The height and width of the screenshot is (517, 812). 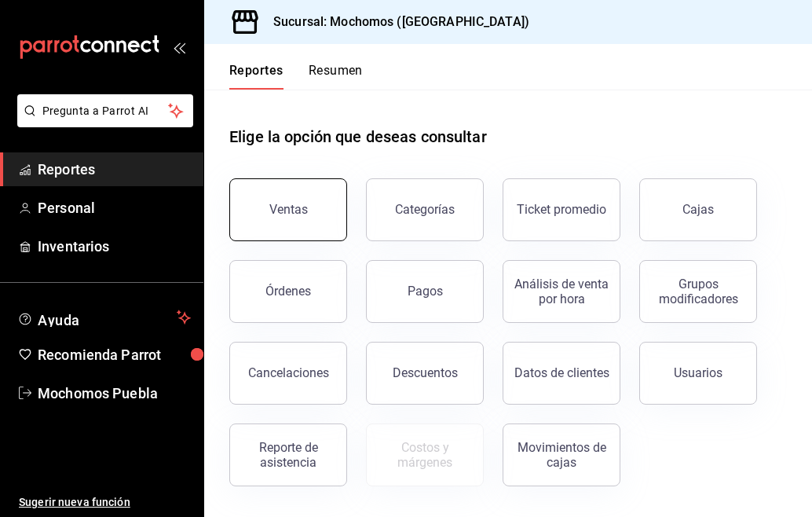 I want to click on button: Resumen, so click(x=335, y=76).